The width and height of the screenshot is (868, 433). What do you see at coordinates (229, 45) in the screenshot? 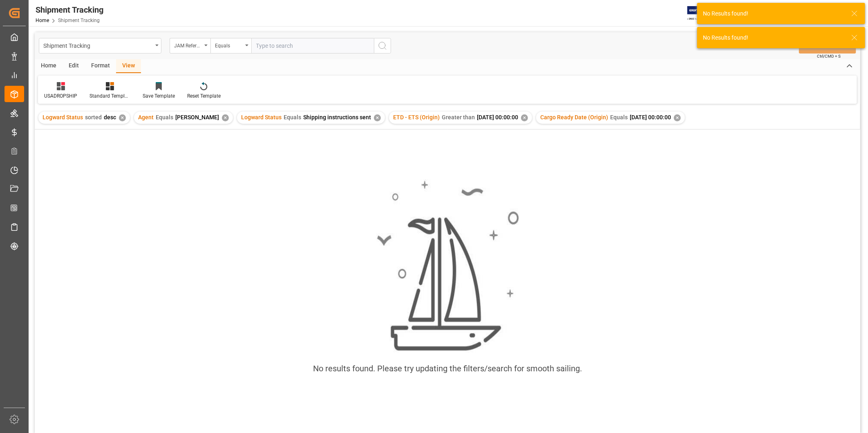
I see `div: Equals` at bounding box center [229, 45].